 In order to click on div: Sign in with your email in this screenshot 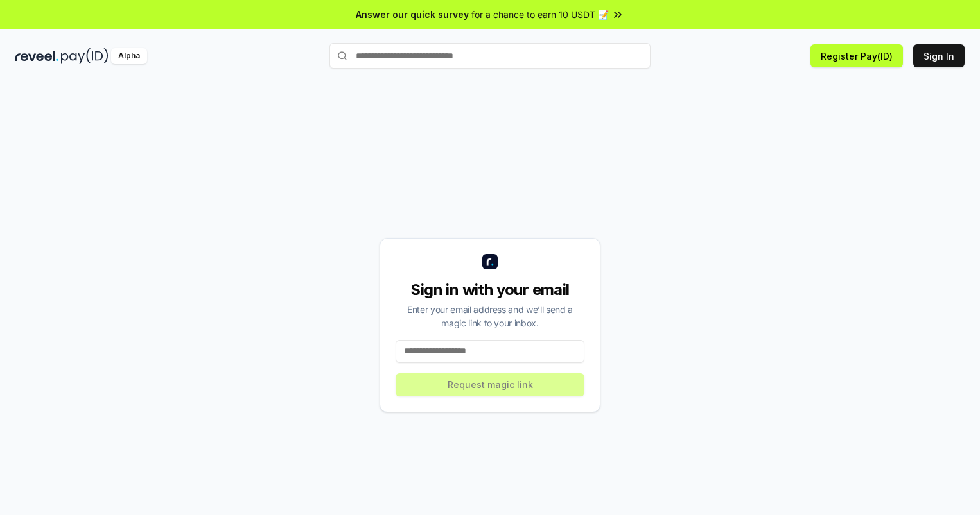, I will do `click(490, 290)`.